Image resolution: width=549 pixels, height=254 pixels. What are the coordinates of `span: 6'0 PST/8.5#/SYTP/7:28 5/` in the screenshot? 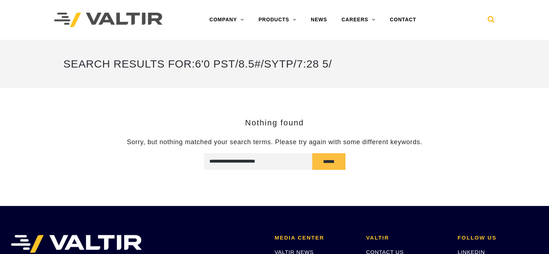 It's located at (263, 64).